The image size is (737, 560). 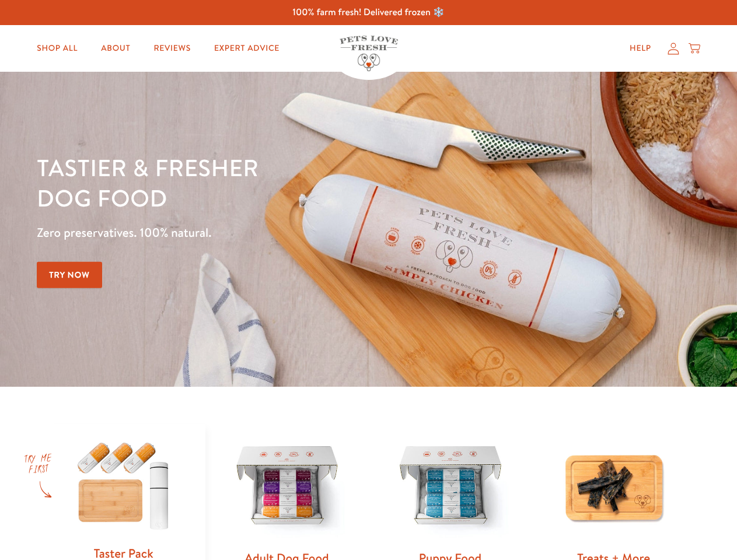 I want to click on p: Zero preservatives. 100% natural., so click(x=258, y=233).